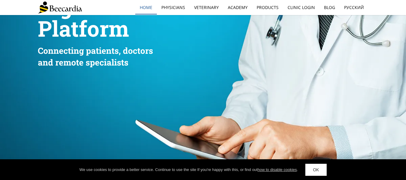 Image resolution: width=406 pixels, height=180 pixels. Describe the element at coordinates (83, 62) in the screenshot. I see `span: and remote specialists` at that location.